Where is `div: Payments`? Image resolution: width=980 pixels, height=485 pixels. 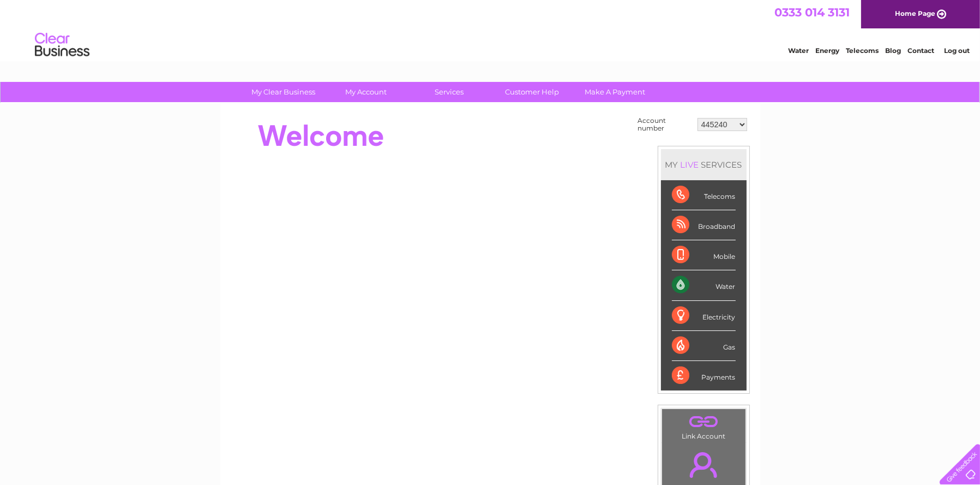 div: Payments is located at coordinates (703, 375).